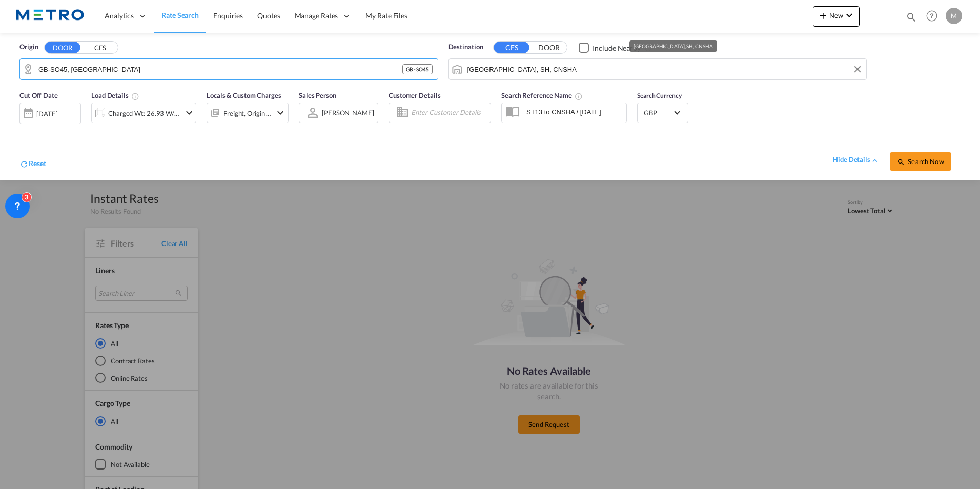  Describe the element at coordinates (221, 69) in the screenshot. I see `input: Search by Door` at that location.